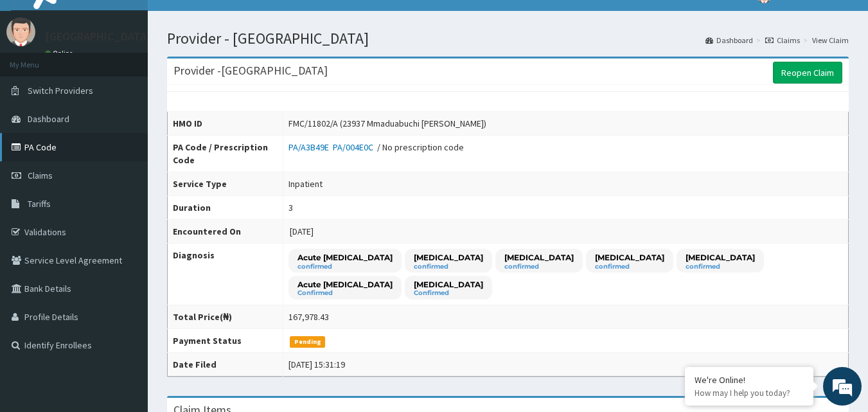 The width and height of the screenshot is (868, 412). What do you see at coordinates (226, 183) in the screenshot?
I see `th: Service Type` at bounding box center [226, 183].